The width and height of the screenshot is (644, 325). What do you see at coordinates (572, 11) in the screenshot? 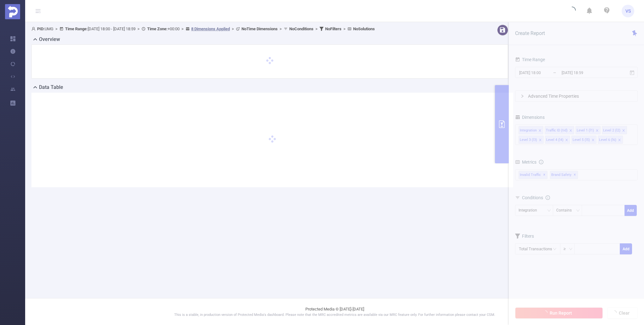
I see `i: icon: loading` at bounding box center [572, 11].